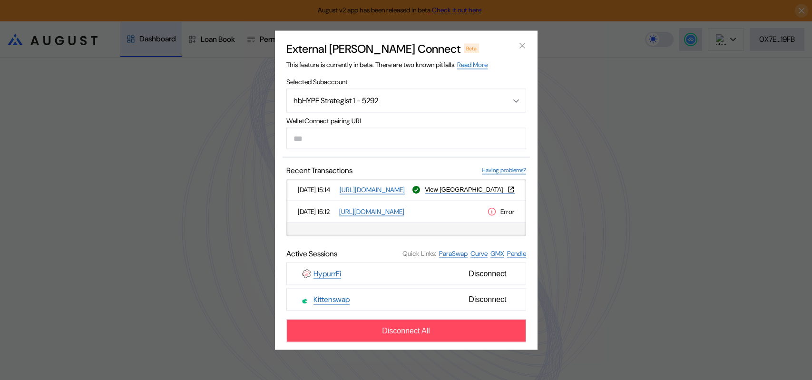  What do you see at coordinates (406, 331) in the screenshot?
I see `span: Disconnect All` at bounding box center [406, 331].